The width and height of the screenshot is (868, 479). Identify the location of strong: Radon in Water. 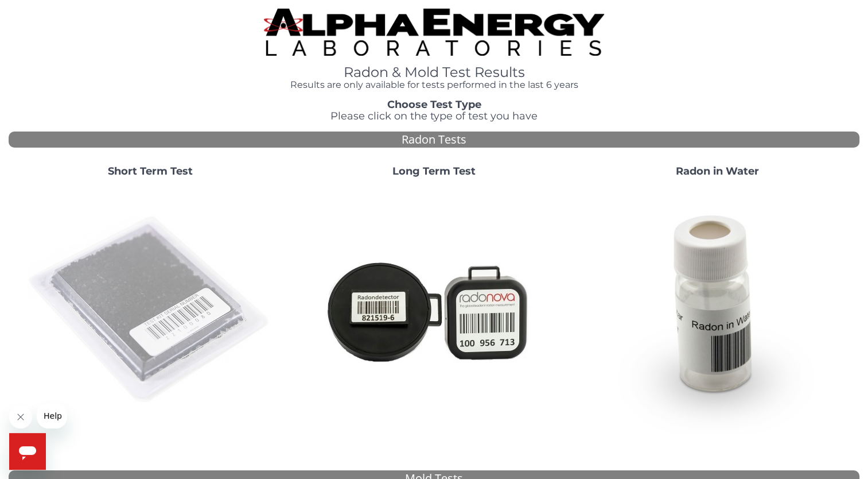
(718, 171).